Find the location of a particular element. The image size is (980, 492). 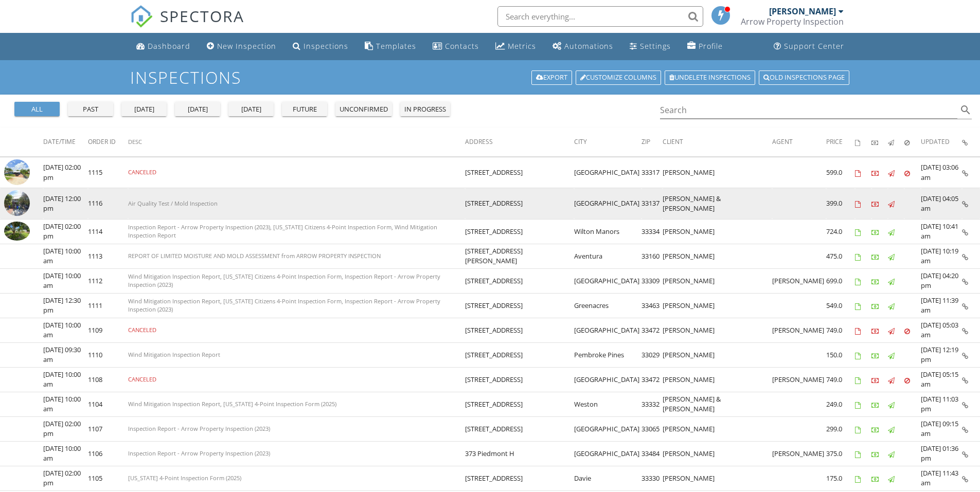

div: Support Center is located at coordinates (813, 46).